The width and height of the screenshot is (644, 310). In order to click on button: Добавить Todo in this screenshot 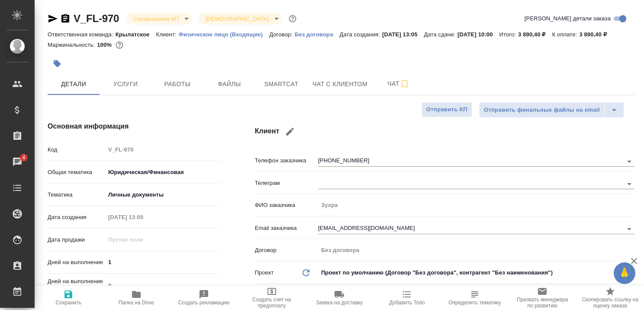, I will do `click(407, 298)`.